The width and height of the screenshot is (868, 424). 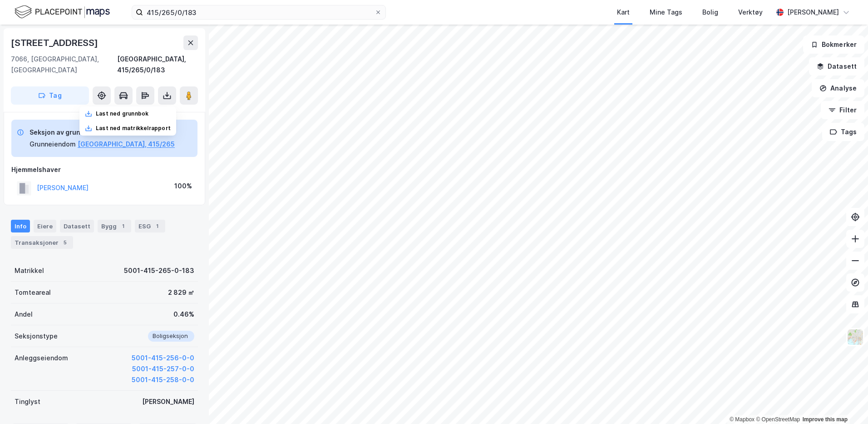 I want to click on input: Søk på adresse, matrikkel, gårdeiere, leietakere eller personer, so click(x=259, y=12).